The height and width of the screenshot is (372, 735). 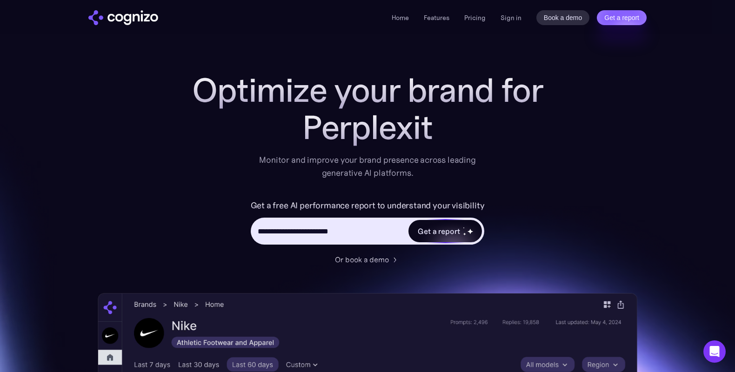 What do you see at coordinates (36, 19) in the screenshot?
I see `div: v 4.0.25` at bounding box center [36, 19].